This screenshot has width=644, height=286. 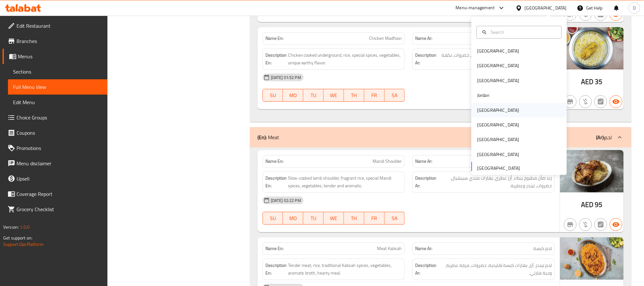 I want to click on img: Chicken_Madfoon638956156327495009.jpg, so click(x=592, y=48).